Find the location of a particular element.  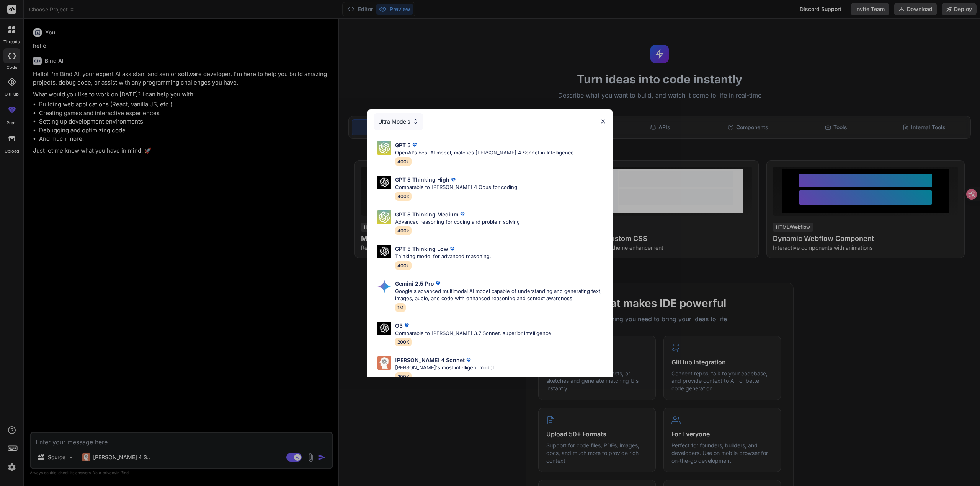

p: Thinking model for advanced reasoning. is located at coordinates (443, 257).